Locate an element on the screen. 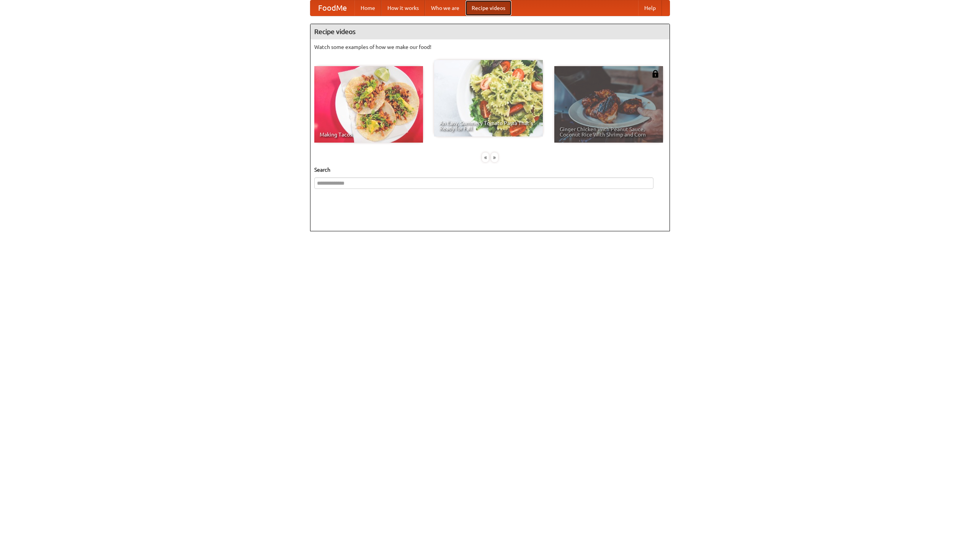 Image resolution: width=980 pixels, height=541 pixels. a: Recipe videos is located at coordinates (489, 8).